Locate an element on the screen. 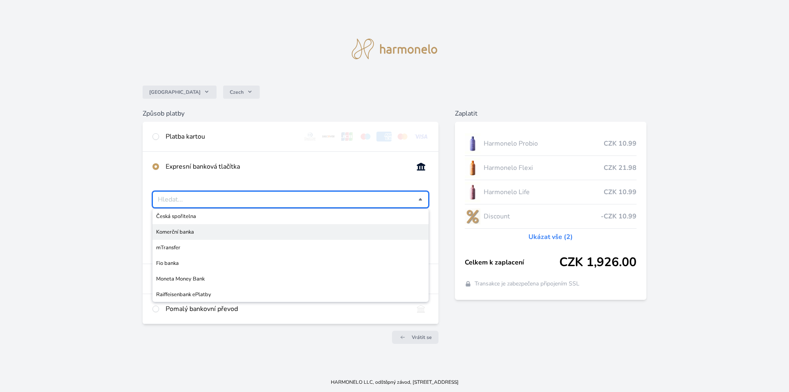  img: jcb.svg is located at coordinates (347, 136).